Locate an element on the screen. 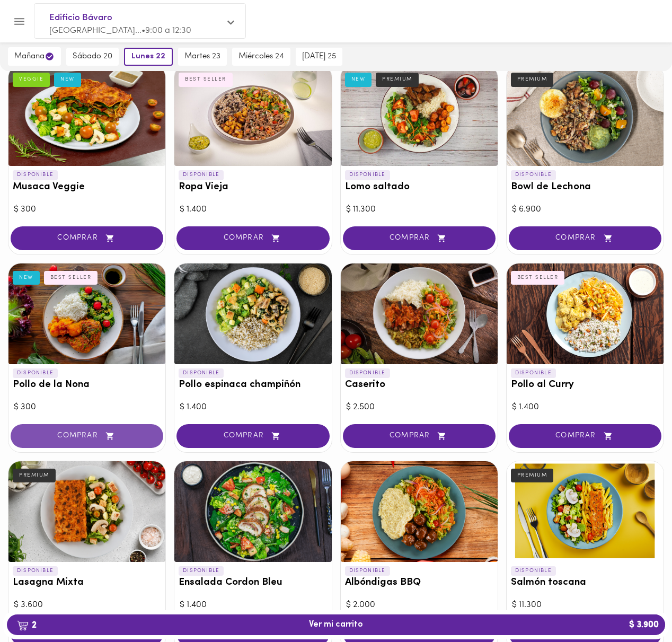 Image resolution: width=672 pixels, height=642 pixels. span: lunes 22 is located at coordinates (149, 57).